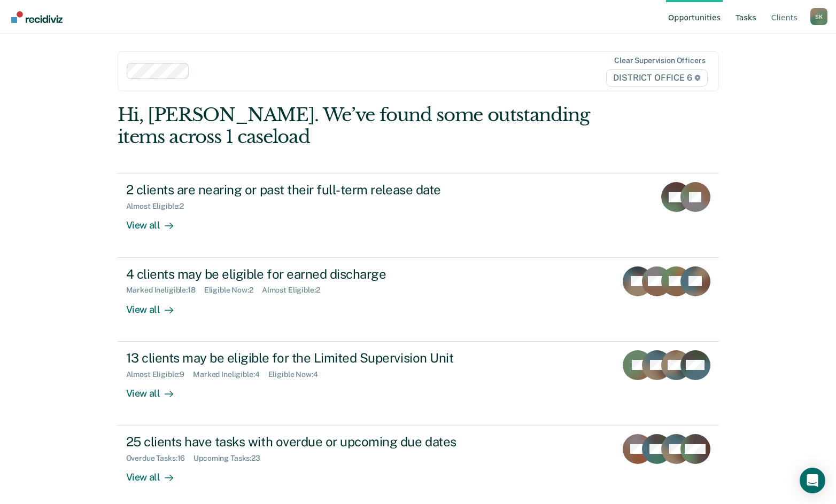  What do you see at coordinates (233, 290) in the screenshot?
I see `div: Eligible Now : 2` at bounding box center [233, 290].